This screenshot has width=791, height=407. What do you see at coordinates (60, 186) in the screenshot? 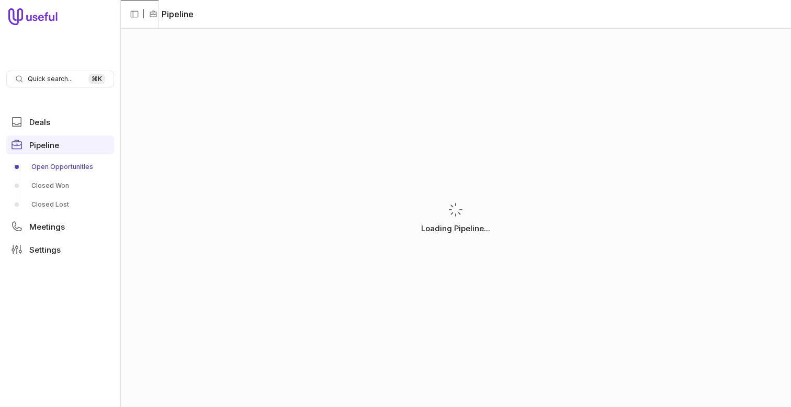
I see `a: Closed Won` at bounding box center [60, 186].